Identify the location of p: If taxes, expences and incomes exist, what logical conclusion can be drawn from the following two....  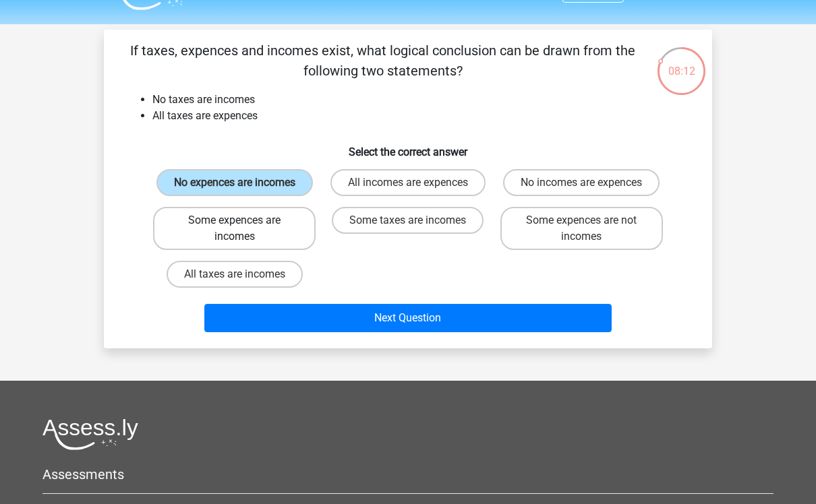
(382, 61).